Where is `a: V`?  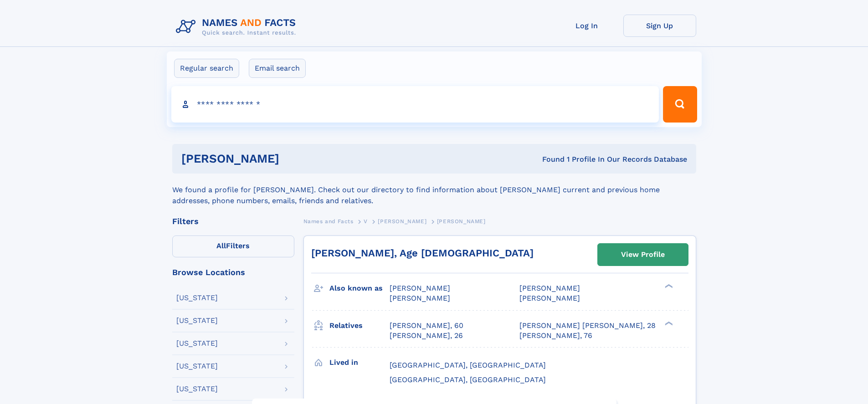 a: V is located at coordinates (365, 221).